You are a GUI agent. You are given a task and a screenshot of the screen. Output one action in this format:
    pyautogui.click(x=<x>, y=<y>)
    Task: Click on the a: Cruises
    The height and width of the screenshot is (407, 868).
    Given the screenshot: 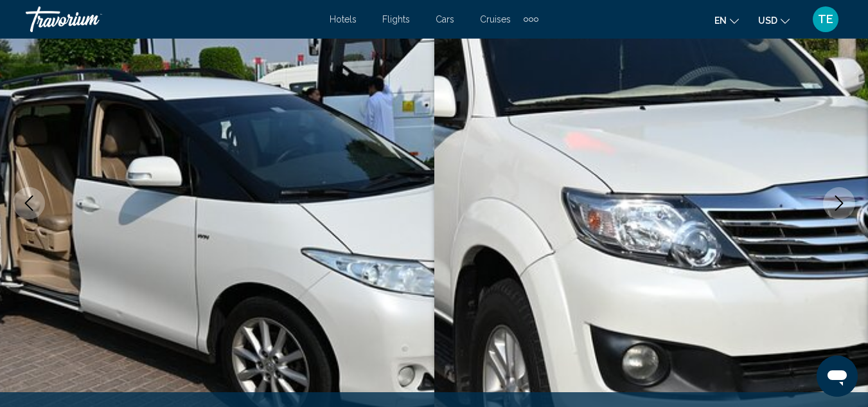 What is the action you would take?
    pyautogui.click(x=495, y=20)
    